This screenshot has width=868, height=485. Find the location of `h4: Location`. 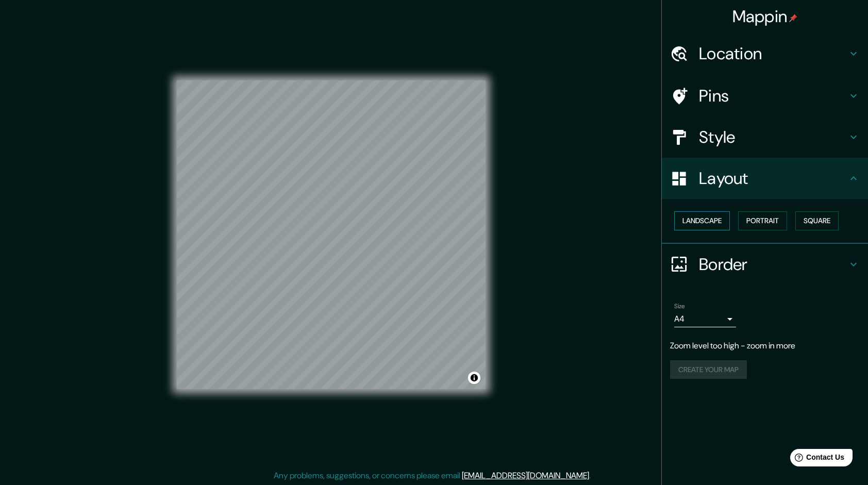

h4: Location is located at coordinates (773, 53).